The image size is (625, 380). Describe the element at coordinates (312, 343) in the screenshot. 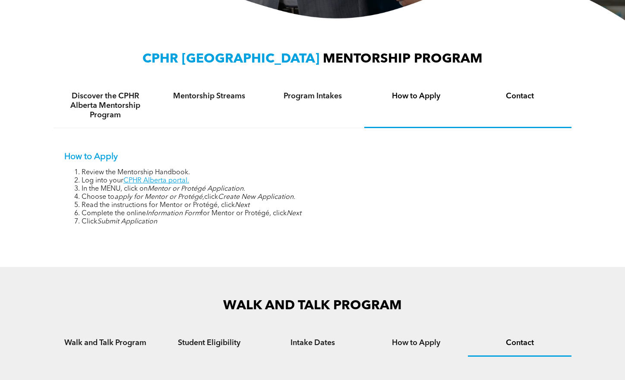

I see `h4: Intake Dates` at that location.